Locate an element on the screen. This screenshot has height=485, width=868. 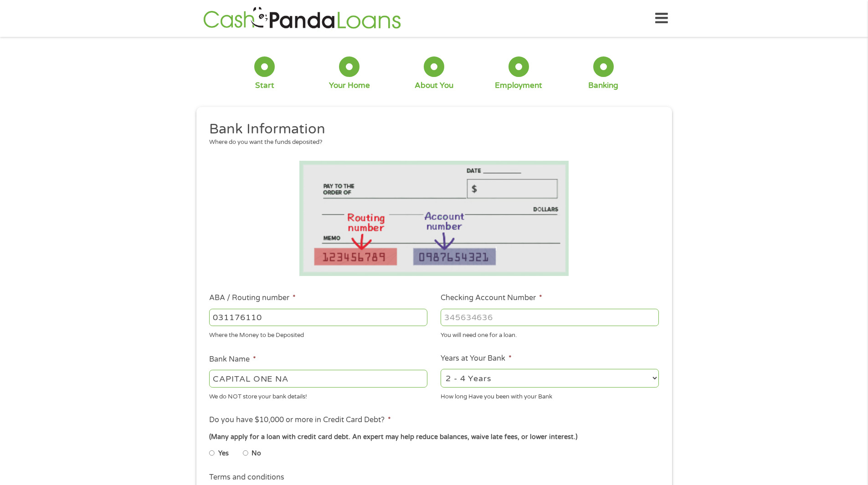
label: Checking Account Number is located at coordinates (491, 298).